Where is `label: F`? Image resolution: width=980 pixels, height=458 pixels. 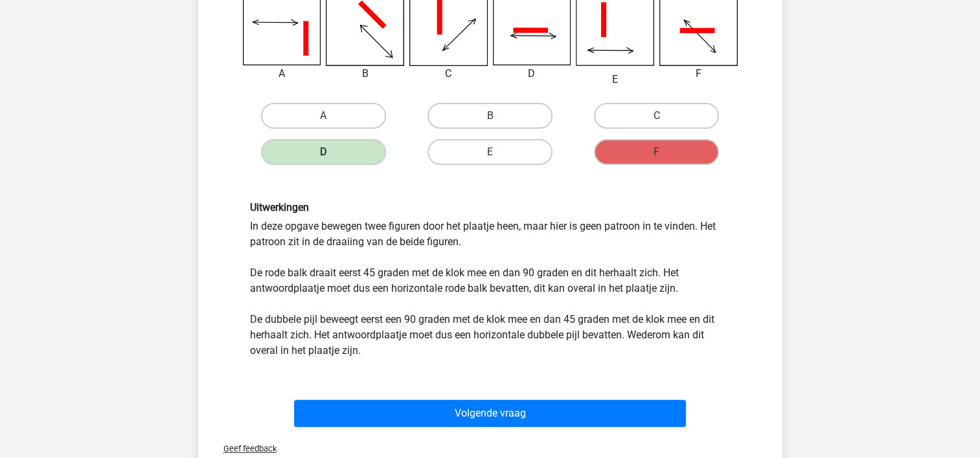 label: F is located at coordinates (656, 152).